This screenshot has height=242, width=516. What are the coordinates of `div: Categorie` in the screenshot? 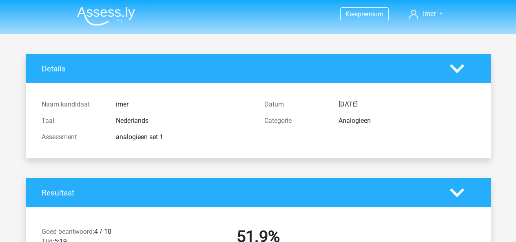 It's located at (296, 121).